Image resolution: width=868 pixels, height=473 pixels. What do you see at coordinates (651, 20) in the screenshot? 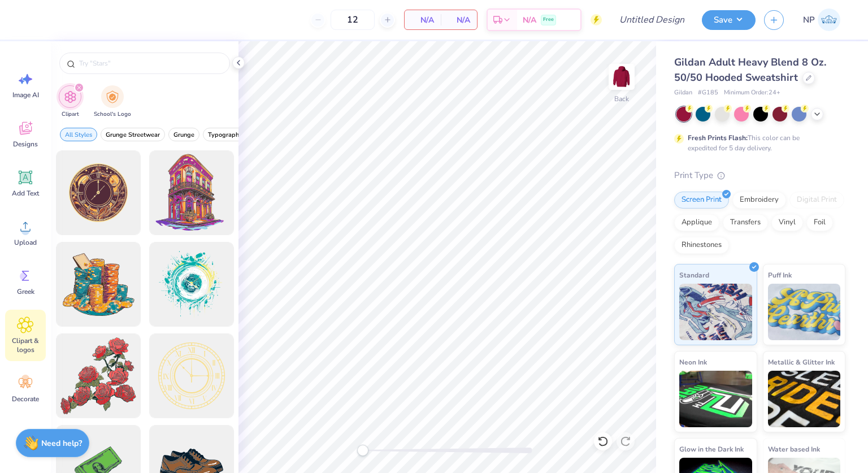
I see `input: Untitled Design` at bounding box center [651, 20].